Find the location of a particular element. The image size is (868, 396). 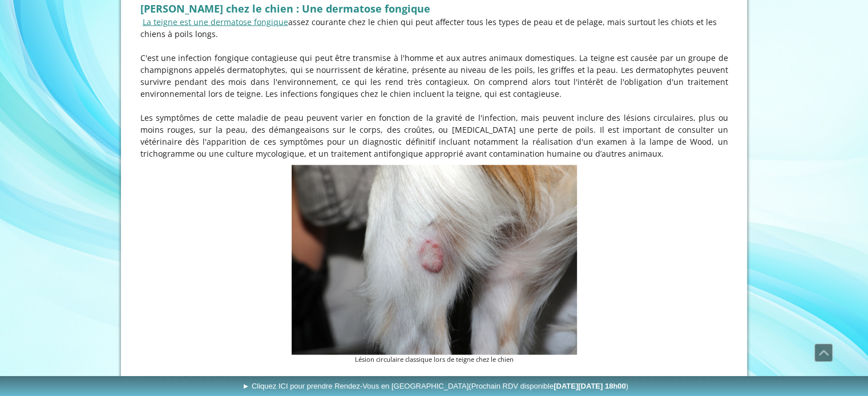

p: Les symptômes de cette maladie de peau peuvent varier en fonction de la gravité de l'infection, m... is located at coordinates (434, 136).